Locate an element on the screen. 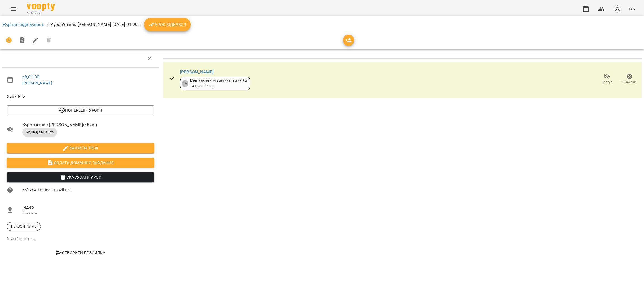  nav: breadcrumb is located at coordinates (322, 24).